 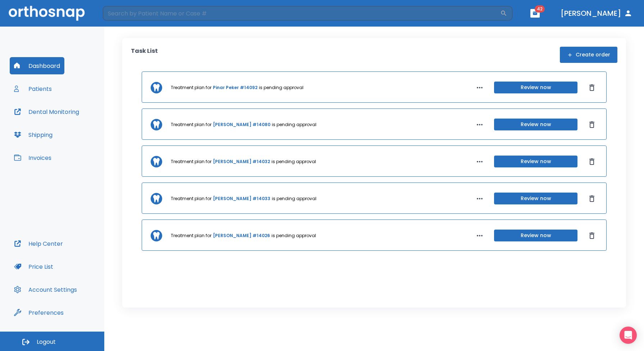 What do you see at coordinates (37, 66) in the screenshot?
I see `button: Dashboard` at bounding box center [37, 66].